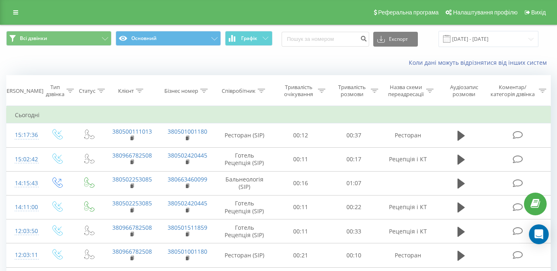 Image resolution: width=557 pixels, height=271 pixels. I want to click on span: Реферальна програма, so click(409, 12).